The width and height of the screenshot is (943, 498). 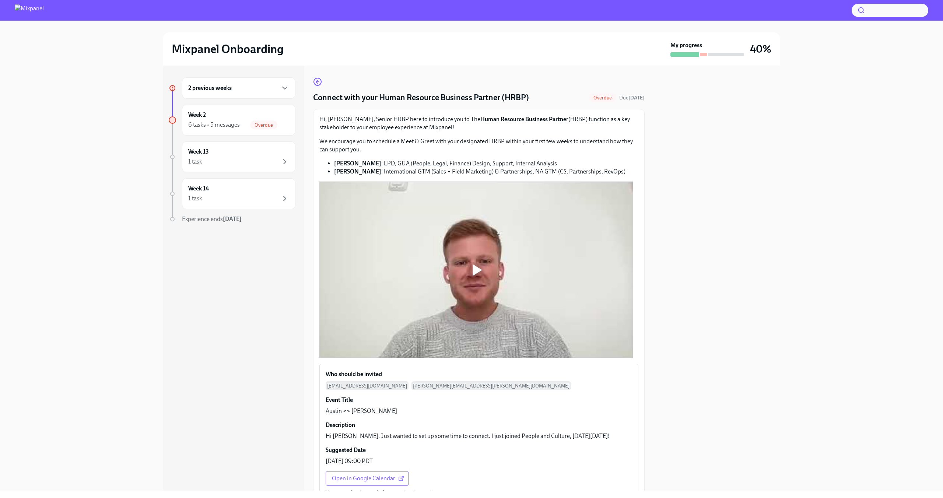 I want to click on h6: Week 2, so click(x=197, y=115).